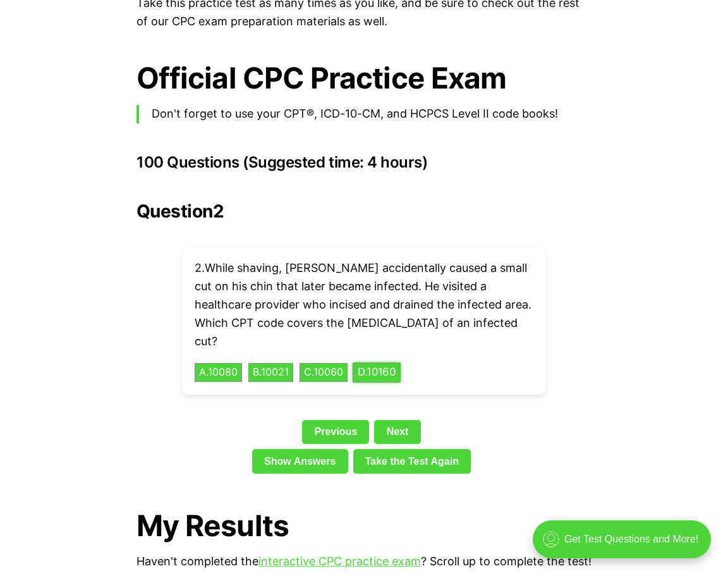 Image resolution: width=728 pixels, height=576 pixels. What do you see at coordinates (336, 432) in the screenshot?
I see `a: Previous` at bounding box center [336, 432].